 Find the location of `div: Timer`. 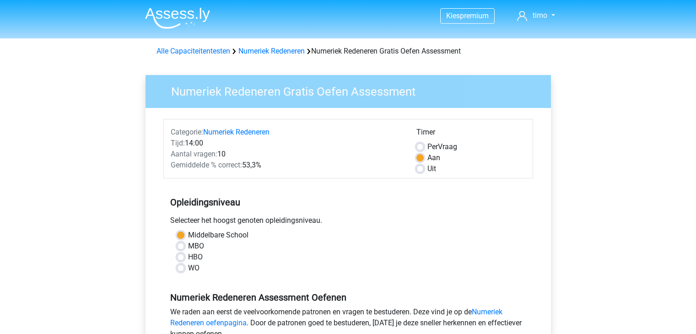

div: Timer is located at coordinates (471, 134).